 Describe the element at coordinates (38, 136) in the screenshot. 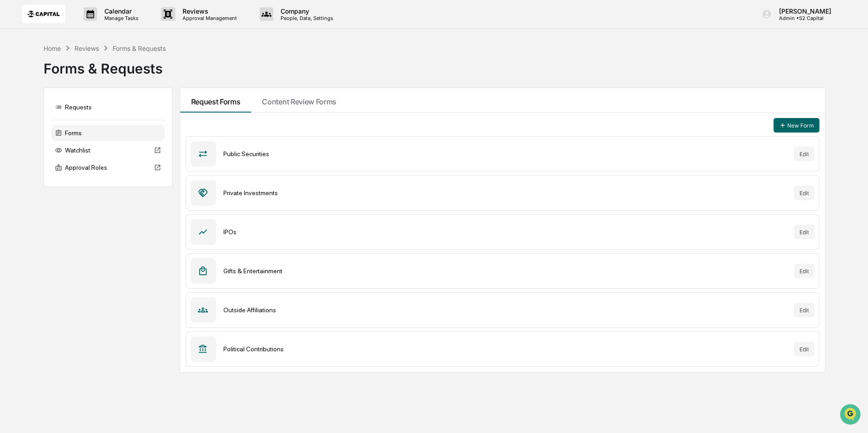

I see `span: Data Lookup` at that location.